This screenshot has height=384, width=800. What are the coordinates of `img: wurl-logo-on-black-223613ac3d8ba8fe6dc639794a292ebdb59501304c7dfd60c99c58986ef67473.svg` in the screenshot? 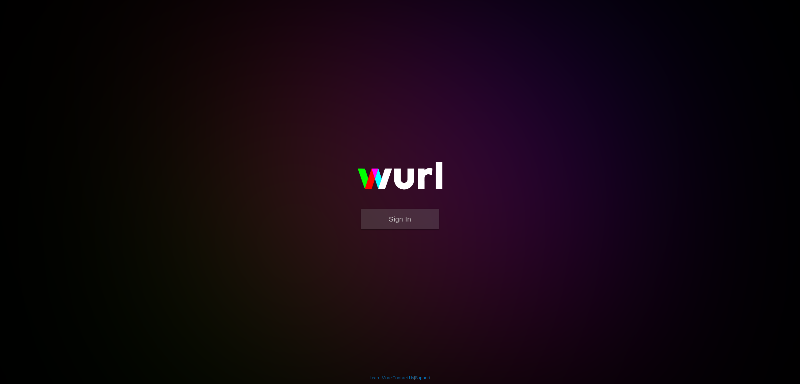 It's located at (400, 179).